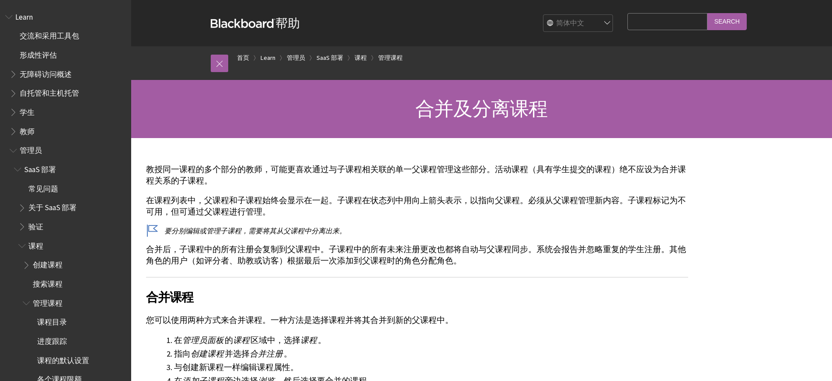 Image resolution: width=832 pixels, height=381 pixels. I want to click on li: 在 的 区域中，选择 。, so click(431, 341).